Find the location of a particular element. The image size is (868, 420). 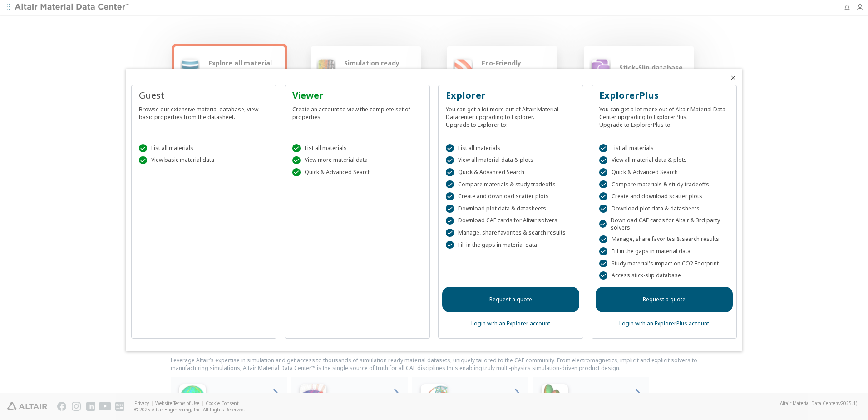

a: Login with an Explorer account is located at coordinates (511, 323).